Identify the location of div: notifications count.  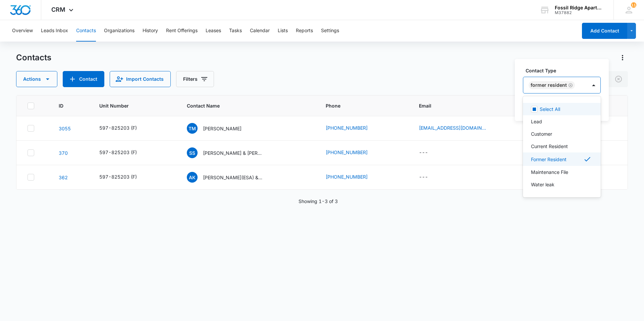
(633, 5).